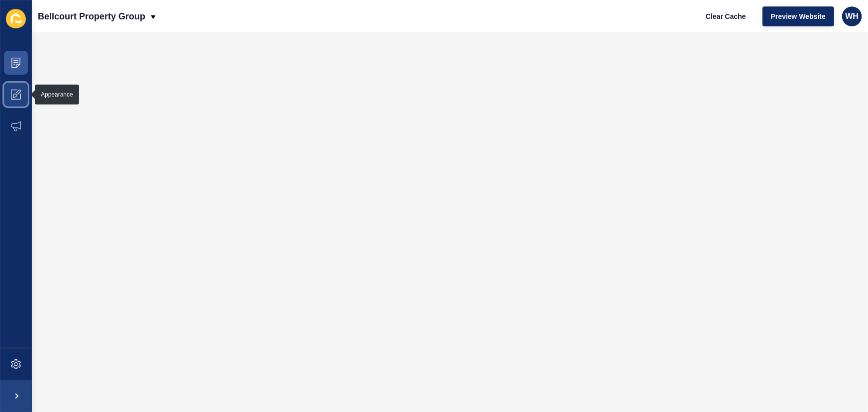  I want to click on div: Appearance, so click(57, 95).